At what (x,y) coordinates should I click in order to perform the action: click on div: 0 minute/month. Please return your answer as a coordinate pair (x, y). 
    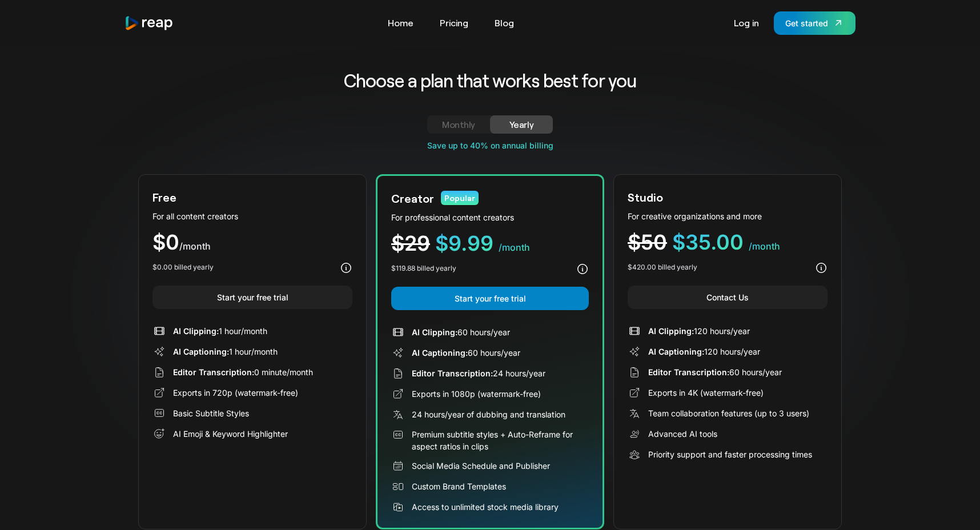
    Looking at the image, I should click on (243, 372).